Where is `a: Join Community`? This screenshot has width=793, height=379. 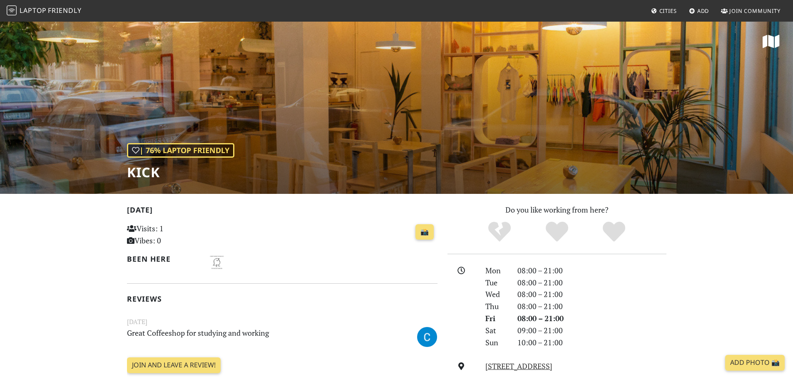 a: Join Community is located at coordinates (751, 11).